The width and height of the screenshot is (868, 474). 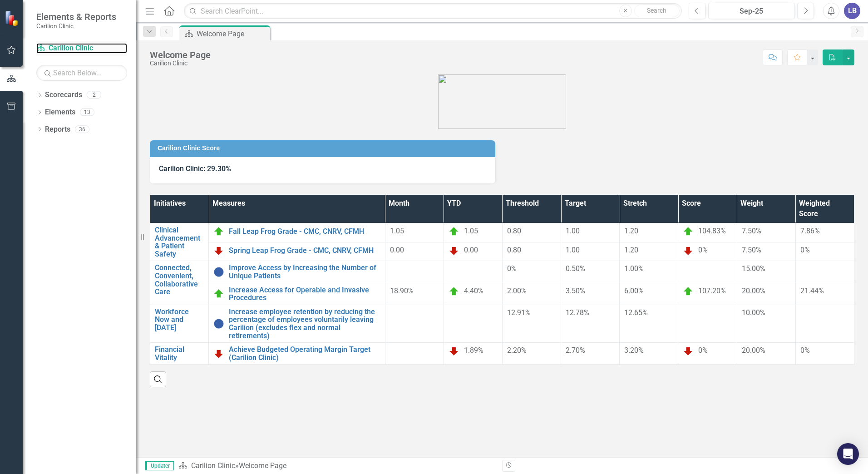 I want to click on a: Clinical Advancement & Patient Safety, so click(x=180, y=242).